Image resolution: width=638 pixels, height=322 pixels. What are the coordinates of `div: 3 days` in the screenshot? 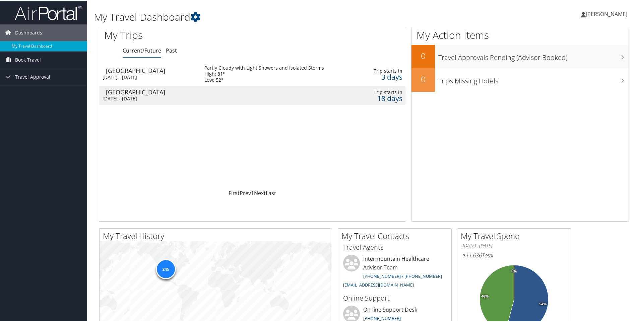 It's located at (385, 76).